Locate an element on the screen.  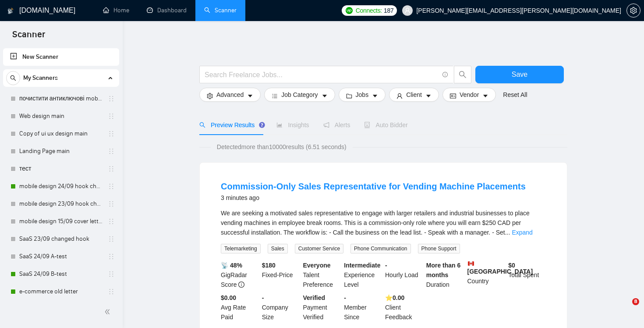
span: Phone Support is located at coordinates (439, 249).